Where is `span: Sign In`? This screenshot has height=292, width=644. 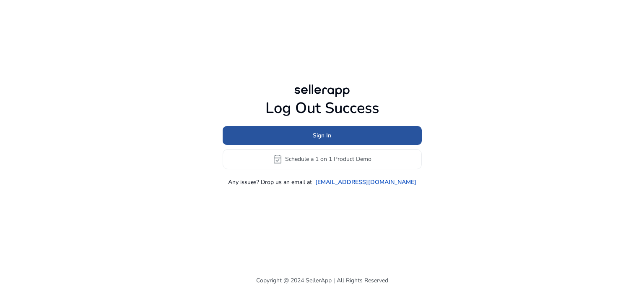
span: Sign In is located at coordinates (322, 135).